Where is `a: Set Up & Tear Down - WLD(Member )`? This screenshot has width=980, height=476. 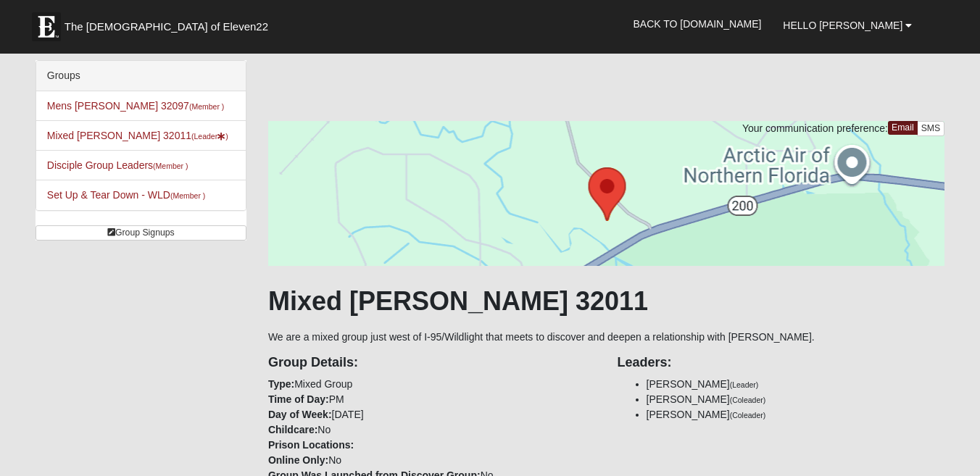 a: Set Up & Tear Down - WLD(Member ) is located at coordinates (127, 195).